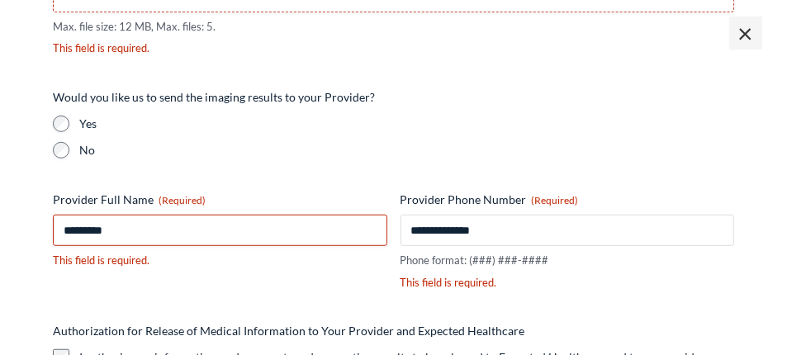  Describe the element at coordinates (214, 97) in the screenshot. I see `legend: Would you like us to send the imaging results to your Provider?` at that location.